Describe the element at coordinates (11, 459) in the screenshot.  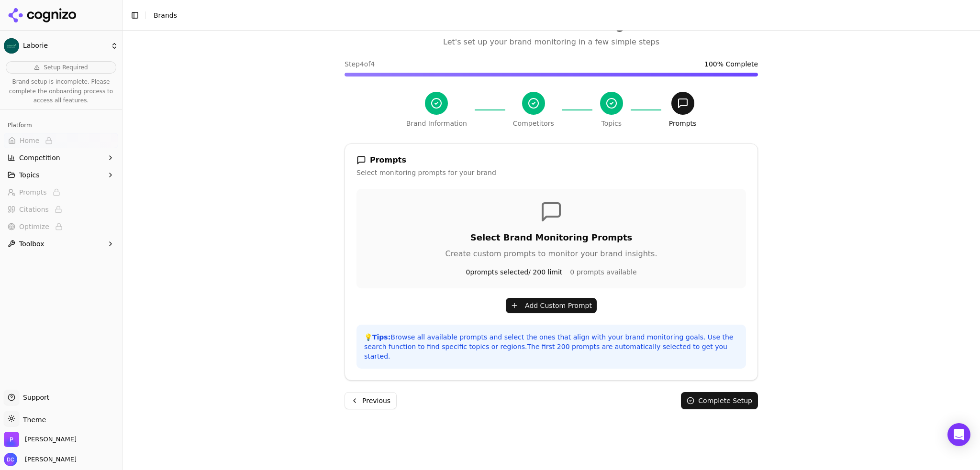
I see `img: Dan Cole` at that location.